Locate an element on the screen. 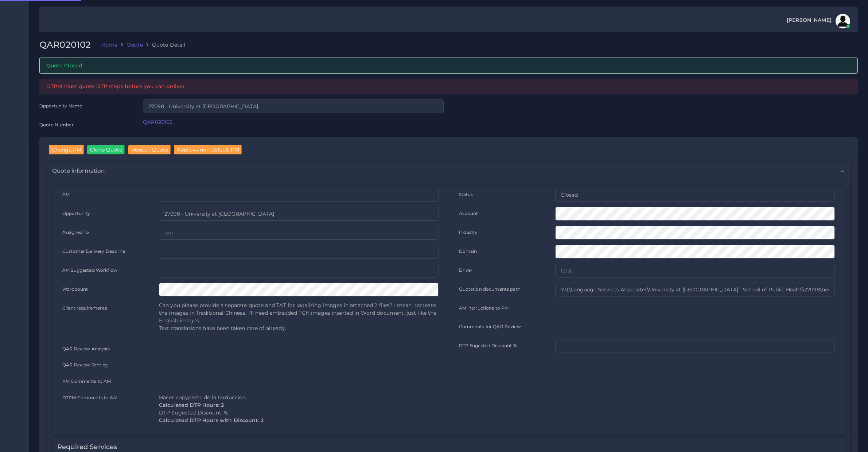 This screenshot has height=452, width=868. div: Quote information is located at coordinates (448, 171).